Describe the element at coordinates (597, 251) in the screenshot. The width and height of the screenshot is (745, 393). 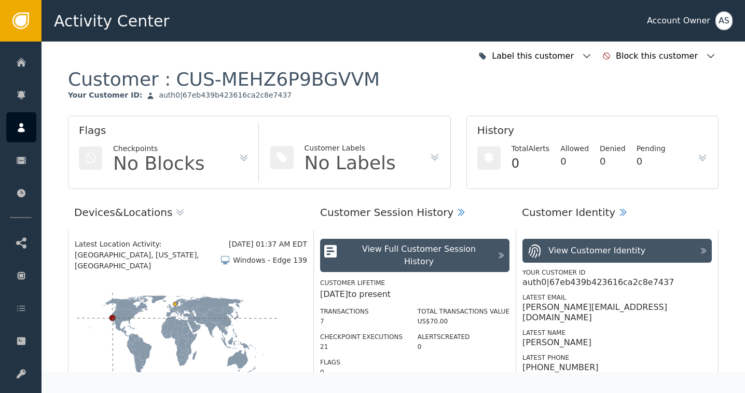
I see `div: View Customer Identity` at that location.